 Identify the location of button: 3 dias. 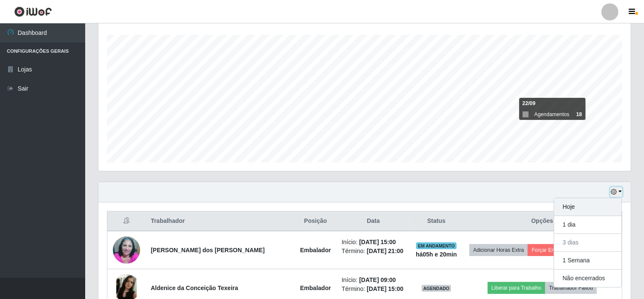
(588, 243).